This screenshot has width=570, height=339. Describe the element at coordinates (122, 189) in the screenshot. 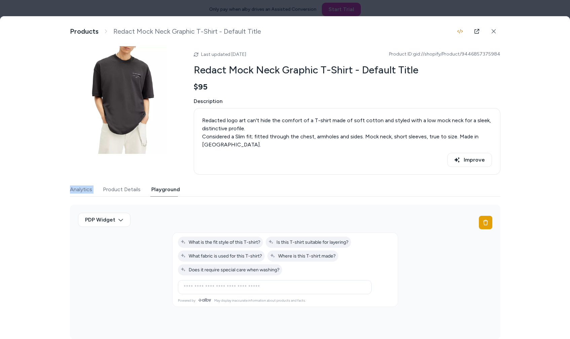

I see `button: Product Details` at that location.